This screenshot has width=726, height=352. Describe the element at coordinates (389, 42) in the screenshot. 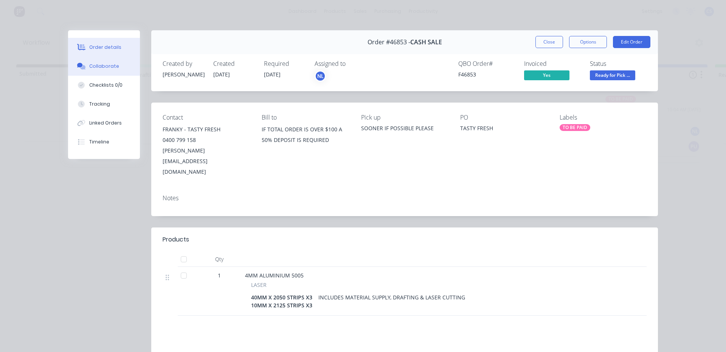

I see `span: Order #46853 -` at that location.